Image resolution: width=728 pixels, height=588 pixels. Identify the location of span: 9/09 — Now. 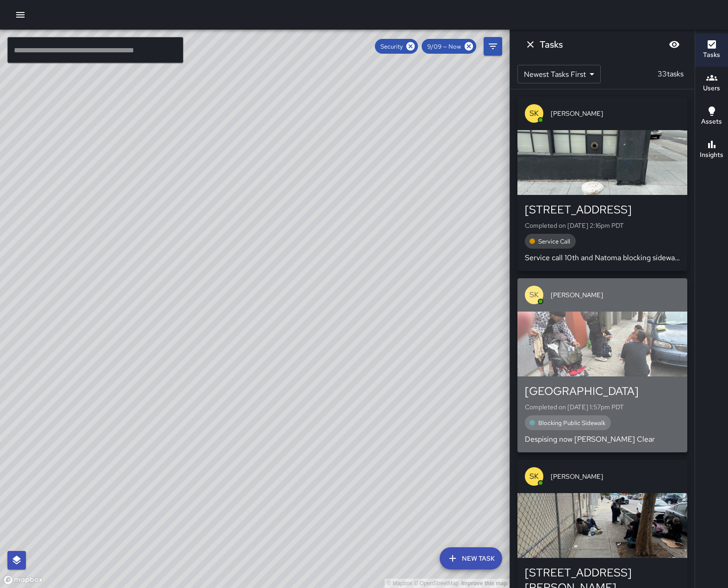
(444, 46).